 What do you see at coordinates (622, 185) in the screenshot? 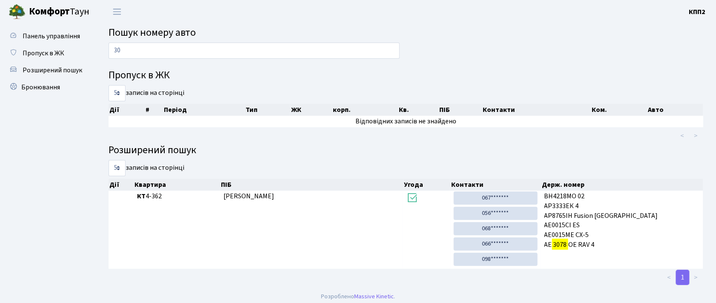
I see `th: Держ. номер` at bounding box center [622, 185].